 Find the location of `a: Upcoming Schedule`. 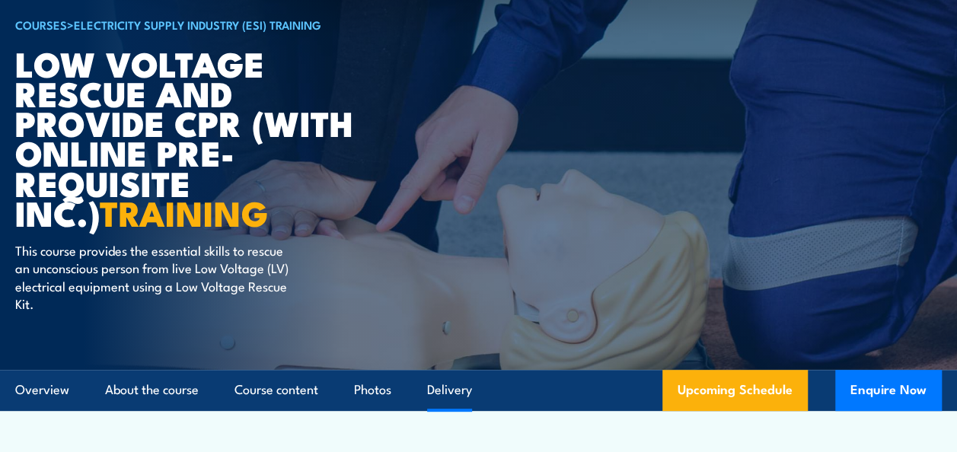

a: Upcoming Schedule is located at coordinates (735, 390).